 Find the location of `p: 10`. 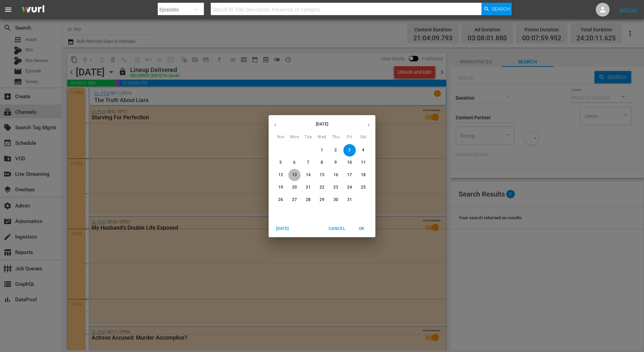

p: 10 is located at coordinates (350, 162).